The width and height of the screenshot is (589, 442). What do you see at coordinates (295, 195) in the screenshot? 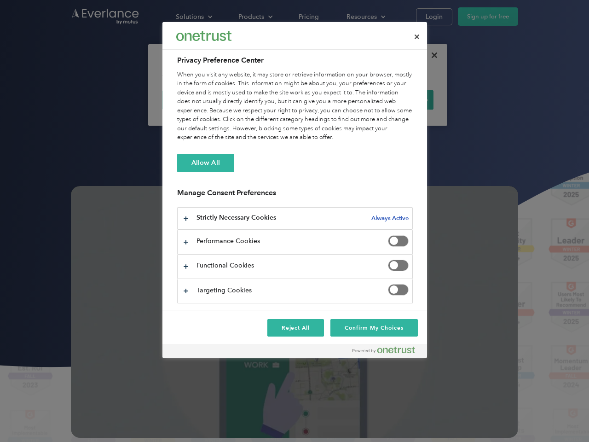
I see `h3: Manage Consent Preferences` at bounding box center [295, 195].